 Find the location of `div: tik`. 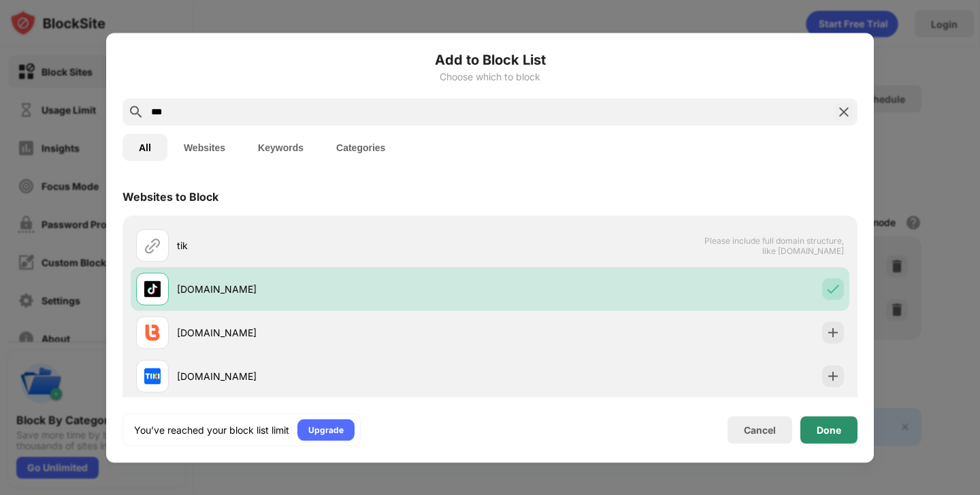

div: tik is located at coordinates (334, 245).